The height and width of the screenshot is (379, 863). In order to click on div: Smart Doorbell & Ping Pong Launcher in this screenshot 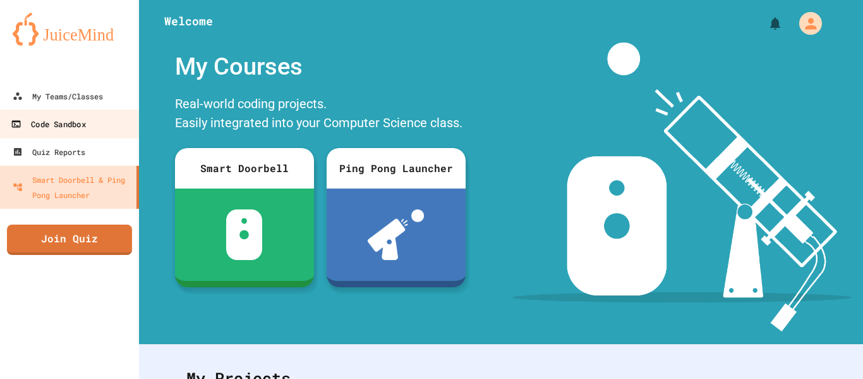, I will do `click(72, 187)`.